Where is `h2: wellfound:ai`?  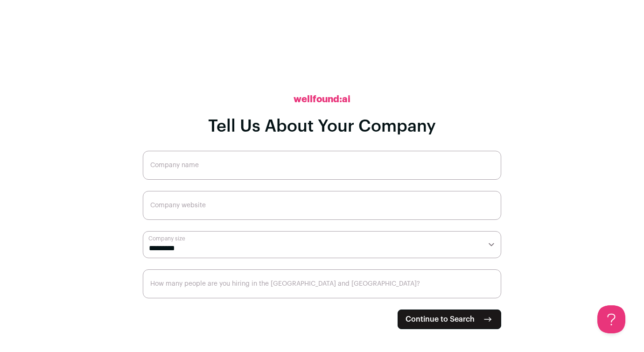 h2: wellfound:ai is located at coordinates (322, 100).